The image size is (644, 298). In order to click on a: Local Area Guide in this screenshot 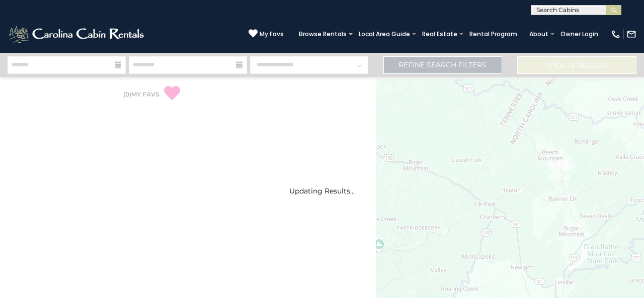, I will do `click(384, 34)`.